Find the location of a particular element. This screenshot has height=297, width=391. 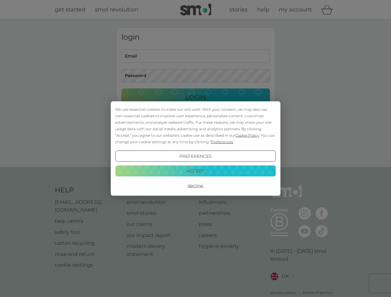

button: Preferences is located at coordinates (195, 156).